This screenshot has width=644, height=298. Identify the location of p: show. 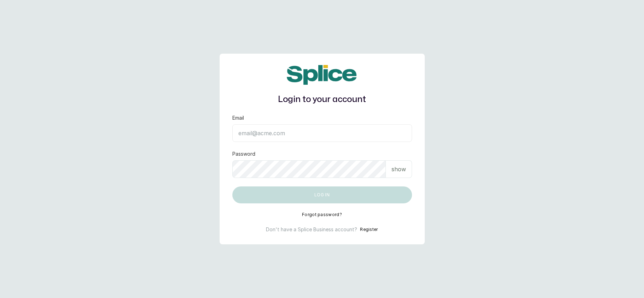
(398, 169).